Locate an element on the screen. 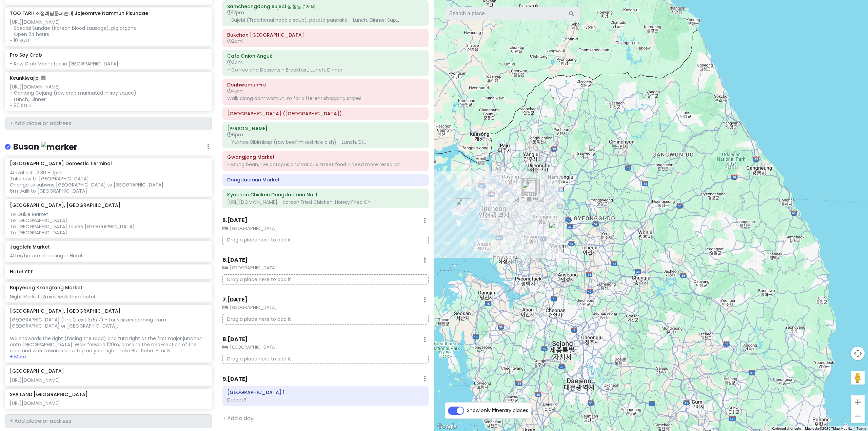 This screenshot has height=431, width=868. div: Lotte World is located at coordinates (543, 203).